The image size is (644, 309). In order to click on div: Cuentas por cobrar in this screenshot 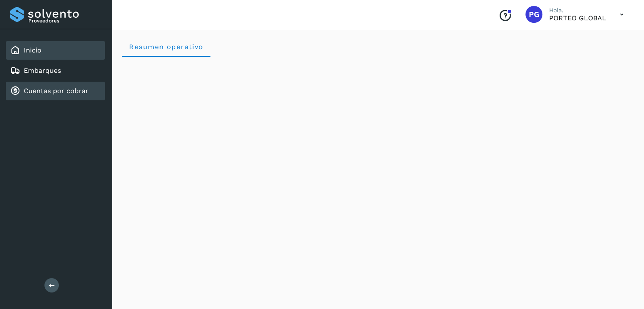, I will do `click(56, 91)`.